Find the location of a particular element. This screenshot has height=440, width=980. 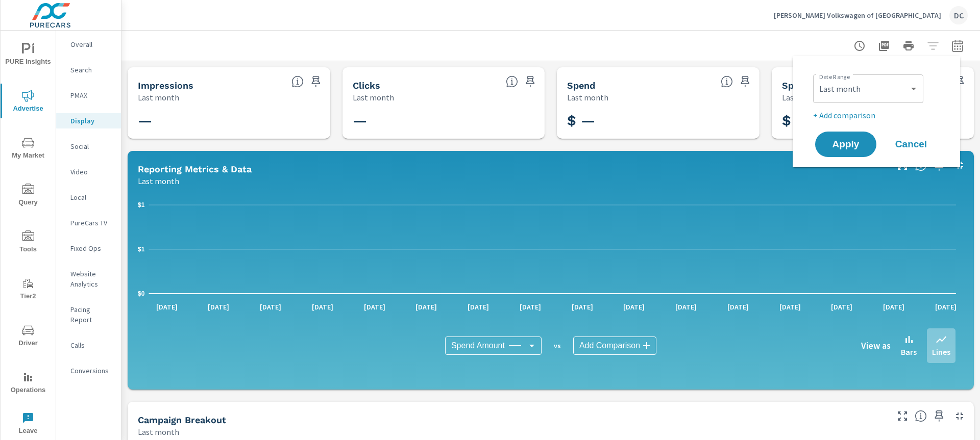

button: "Export Report to PDF" is located at coordinates (884, 46).